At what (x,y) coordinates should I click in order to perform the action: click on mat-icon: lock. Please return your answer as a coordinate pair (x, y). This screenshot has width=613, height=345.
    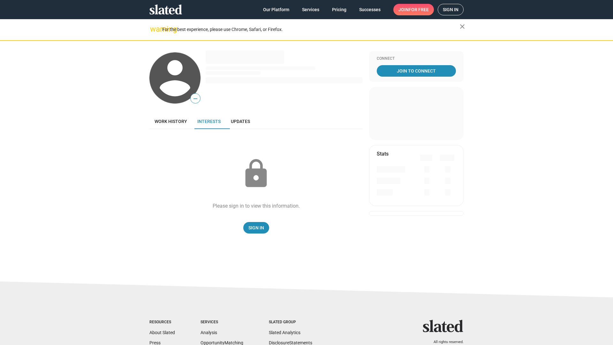
    Looking at the image, I should click on (256, 174).